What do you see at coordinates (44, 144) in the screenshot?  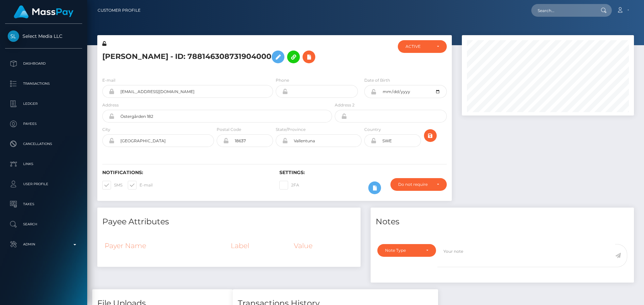 I see `p: Cancellations` at bounding box center [44, 144].